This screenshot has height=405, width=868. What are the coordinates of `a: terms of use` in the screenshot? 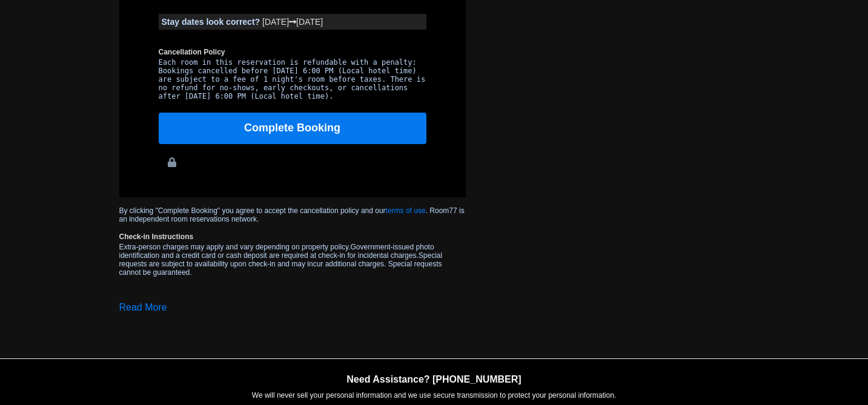 It's located at (406, 211).